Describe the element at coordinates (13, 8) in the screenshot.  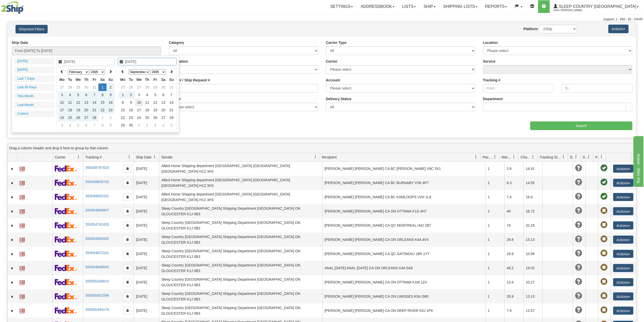
I see `img: logo2044.jpg` at that location.